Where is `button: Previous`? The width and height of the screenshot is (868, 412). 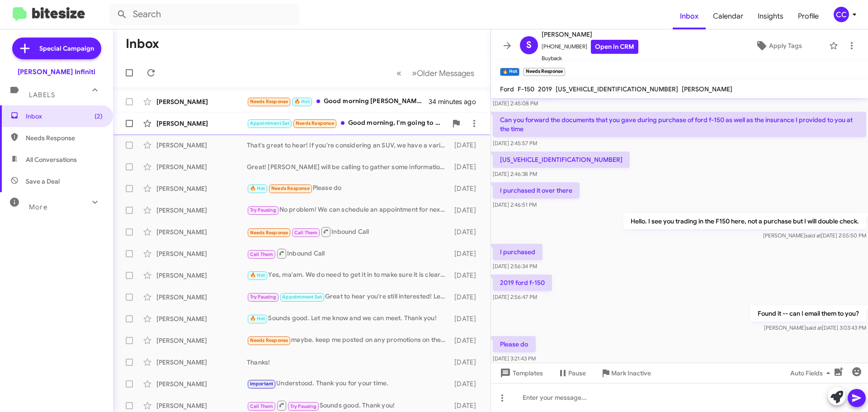
button: Previous is located at coordinates (399, 73).